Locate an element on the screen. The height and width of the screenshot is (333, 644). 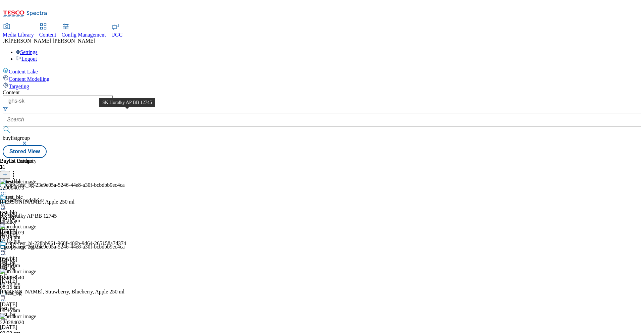
a: Targeting is located at coordinates (322, 86).